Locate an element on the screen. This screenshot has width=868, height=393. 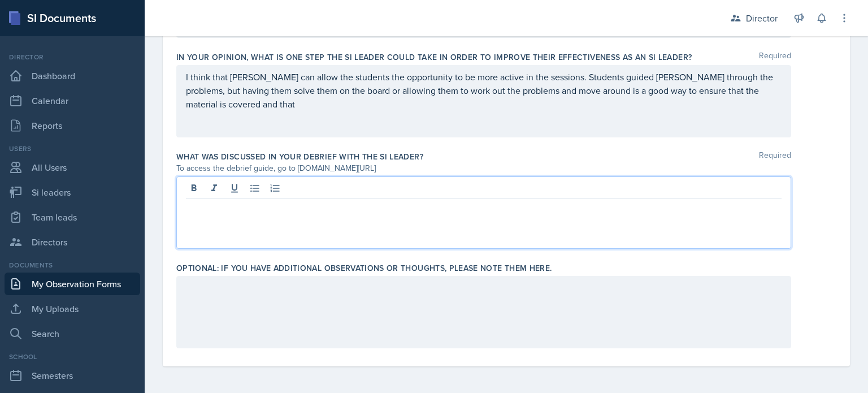
a: Dashboard is located at coordinates (73, 75).